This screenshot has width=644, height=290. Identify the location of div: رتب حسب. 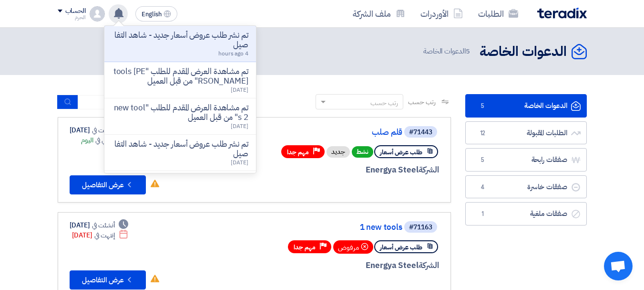
(385, 102).